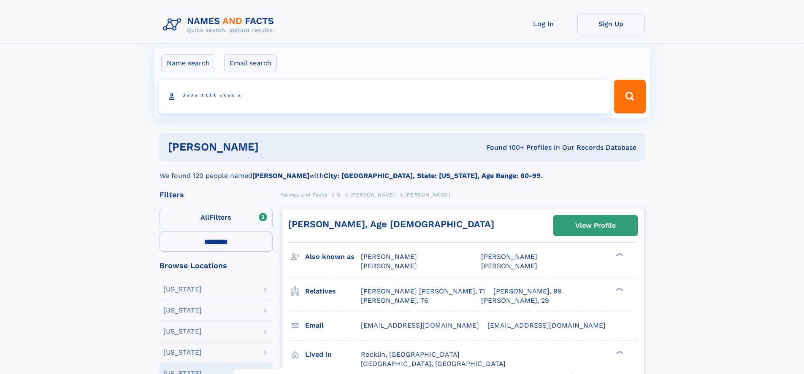 This screenshot has width=804, height=374. I want to click on img: Logo Names and Facts, so click(220, 25).